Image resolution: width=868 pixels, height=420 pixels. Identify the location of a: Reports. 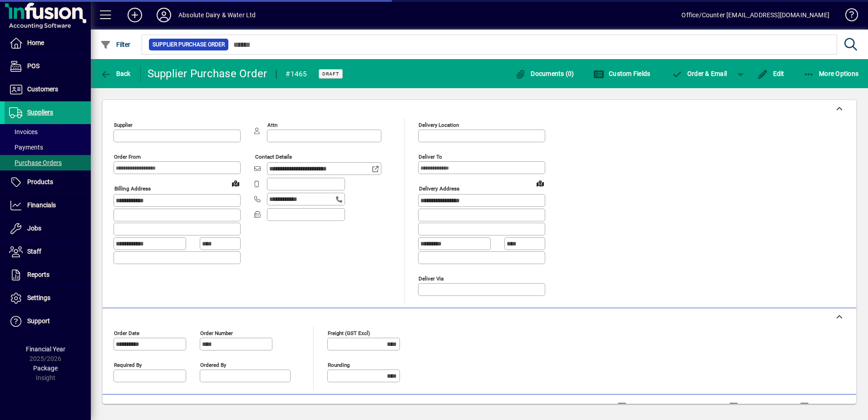
(48, 275).